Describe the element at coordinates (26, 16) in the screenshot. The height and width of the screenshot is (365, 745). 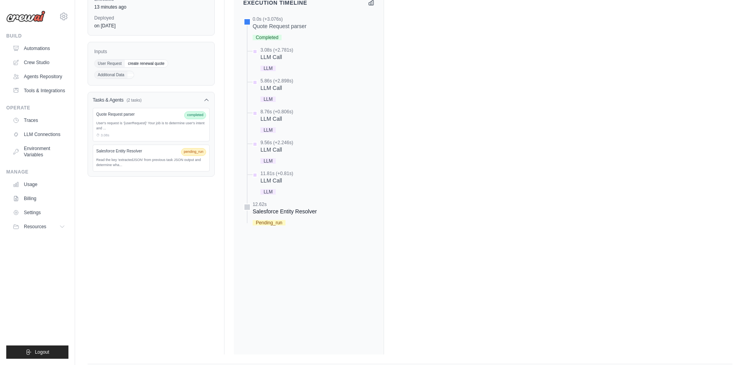
I see `img: Logo` at that location.